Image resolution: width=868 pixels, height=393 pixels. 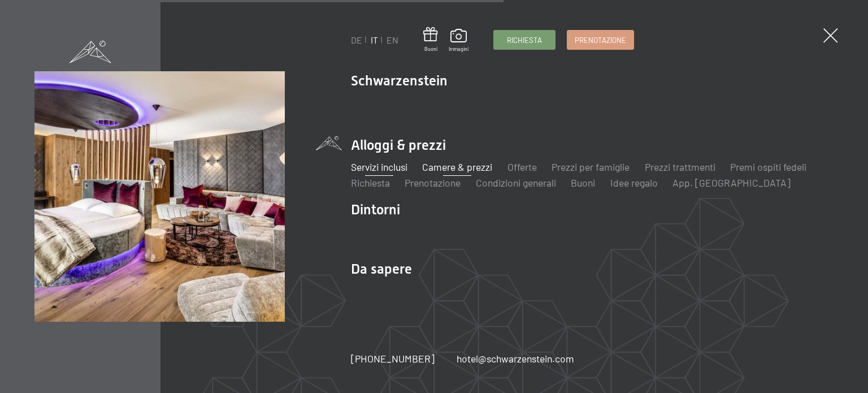 I want to click on span: Immagini, so click(x=458, y=49).